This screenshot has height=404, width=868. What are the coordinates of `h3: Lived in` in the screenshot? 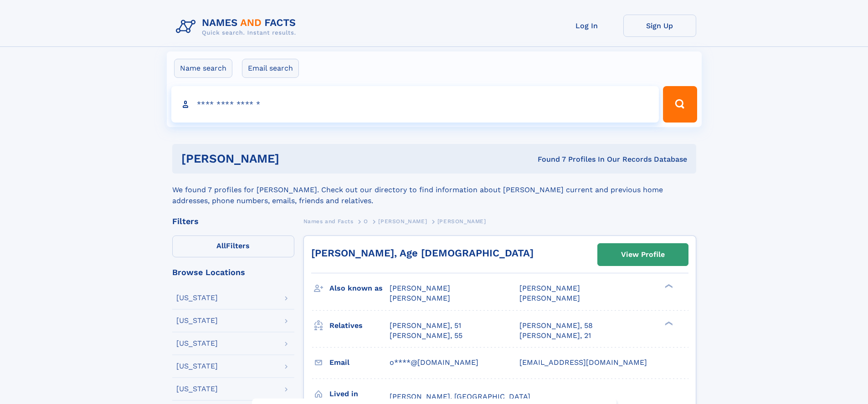 It's located at (360, 394).